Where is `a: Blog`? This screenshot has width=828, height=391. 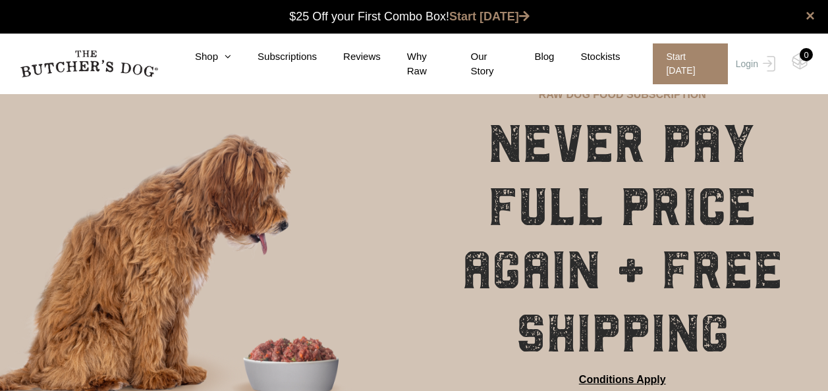
a: Blog is located at coordinates (531, 57).